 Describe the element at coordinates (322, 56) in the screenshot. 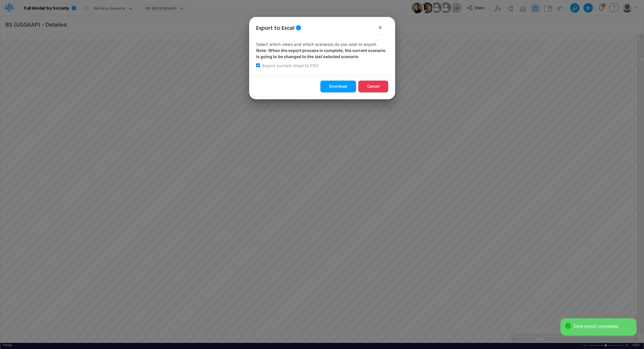

I see `div: Select which views and which scenarios do you wish to export.` at that location.